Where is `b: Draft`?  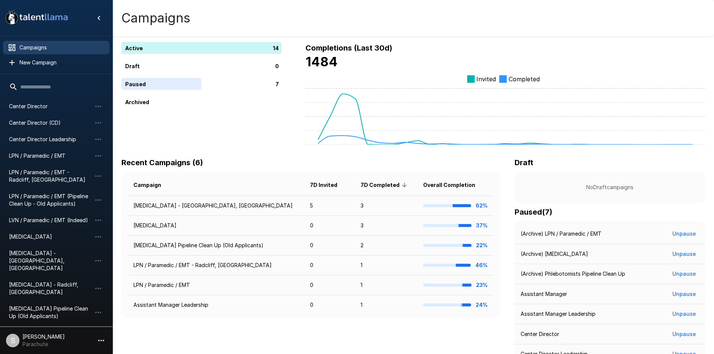
b: Draft is located at coordinates (524, 163).